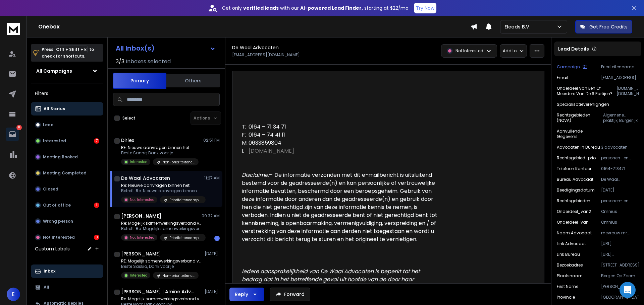 The image size is (644, 305). I want to click on span: E, so click(14, 294).